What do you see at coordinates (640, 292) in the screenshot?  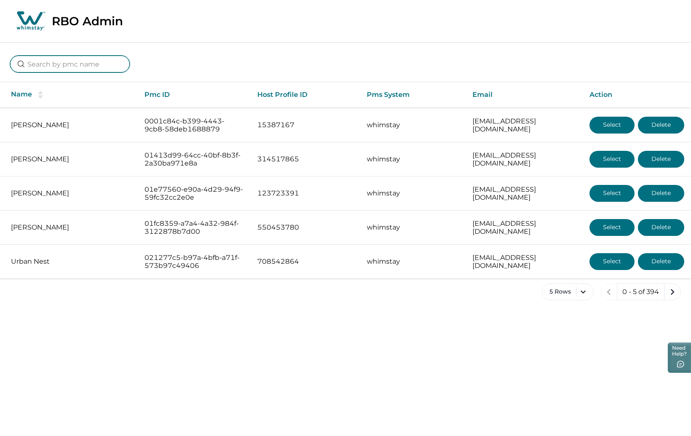 I see `p: 0 - 5 of 394` at bounding box center [640, 292].